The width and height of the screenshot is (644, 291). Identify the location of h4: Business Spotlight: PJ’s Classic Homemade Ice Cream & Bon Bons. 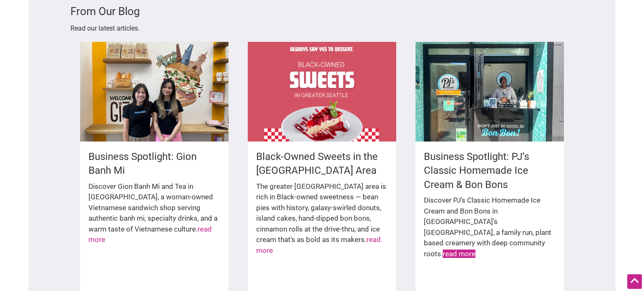
(490, 170).